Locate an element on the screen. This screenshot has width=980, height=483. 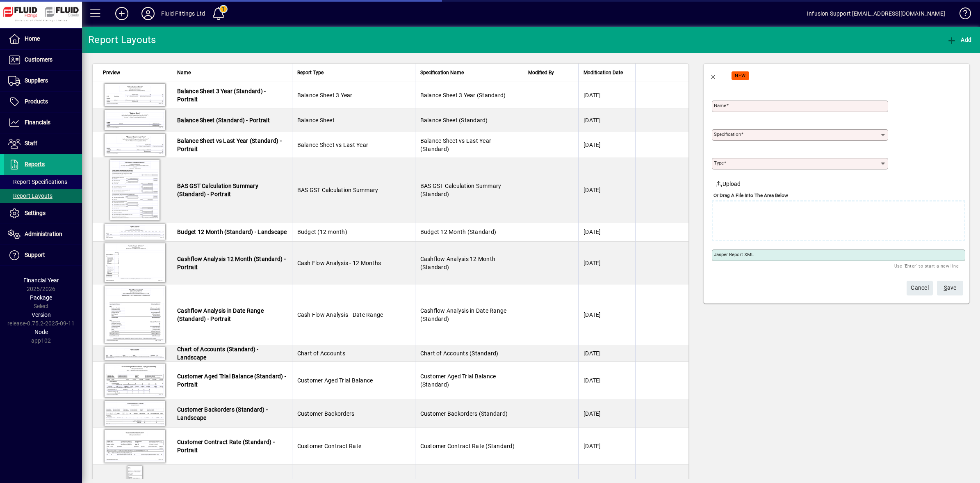
span: Modification Date is located at coordinates (603, 73).